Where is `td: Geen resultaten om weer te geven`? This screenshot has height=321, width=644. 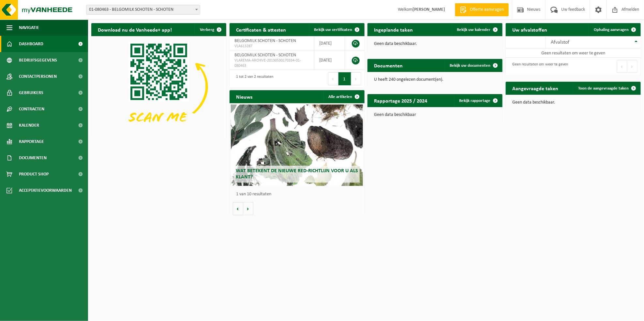
td: Geen resultaten om weer te geven is located at coordinates (573, 53).